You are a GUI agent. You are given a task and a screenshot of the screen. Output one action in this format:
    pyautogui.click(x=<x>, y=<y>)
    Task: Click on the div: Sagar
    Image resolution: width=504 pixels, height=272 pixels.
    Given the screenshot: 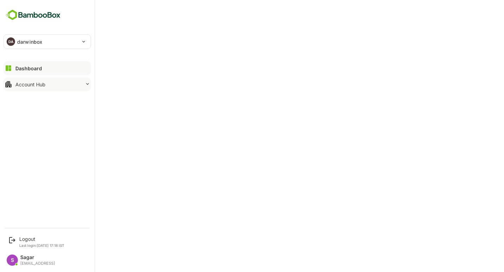 What is the action you would take?
    pyautogui.click(x=37, y=258)
    